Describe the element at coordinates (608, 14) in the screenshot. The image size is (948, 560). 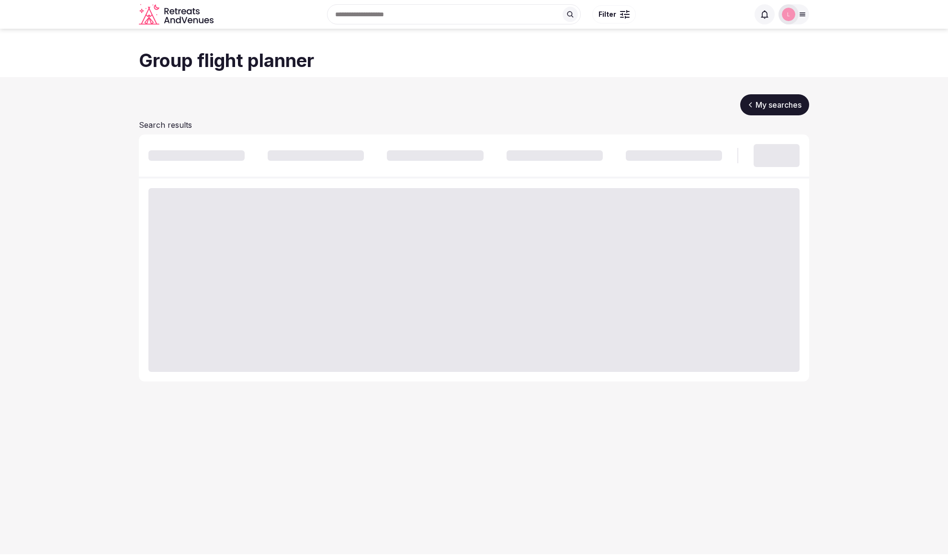
I see `span: Filter` at that location.